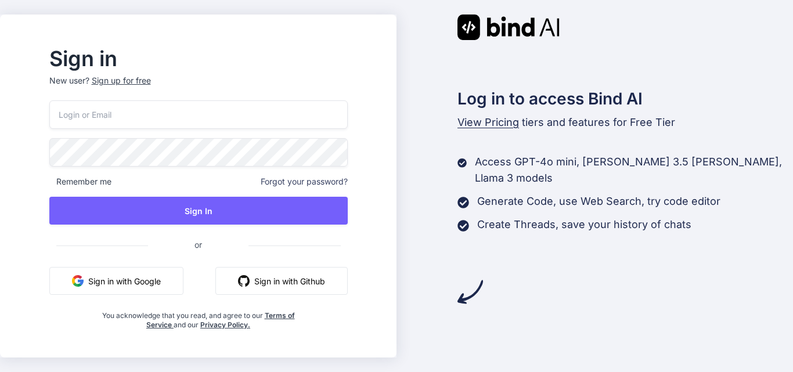 The width and height of the screenshot is (793, 372). Describe the element at coordinates (198, 211) in the screenshot. I see `button: Sign In` at that location.